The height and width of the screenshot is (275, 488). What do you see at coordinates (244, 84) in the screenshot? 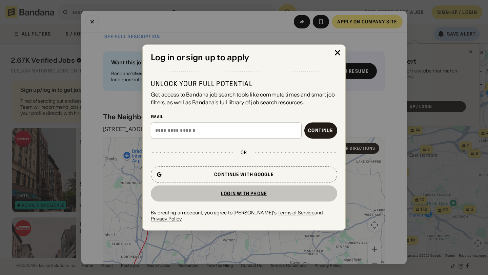
I see `div: Unlock your full potential` at bounding box center [244, 84].